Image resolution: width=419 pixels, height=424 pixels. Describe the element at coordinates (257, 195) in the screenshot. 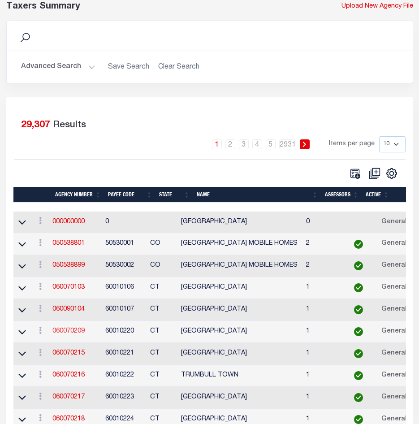

I see `th: Name: activate to sort column ascending` at that location.